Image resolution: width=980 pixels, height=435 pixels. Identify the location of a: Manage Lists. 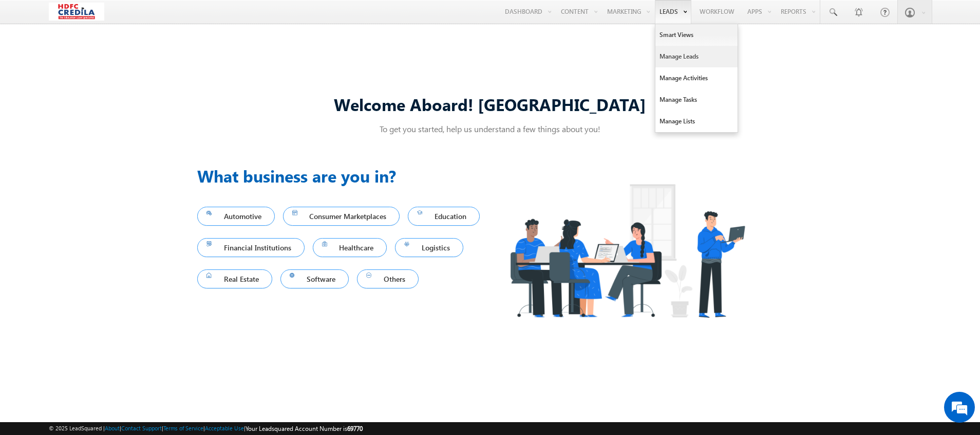
(696, 121).